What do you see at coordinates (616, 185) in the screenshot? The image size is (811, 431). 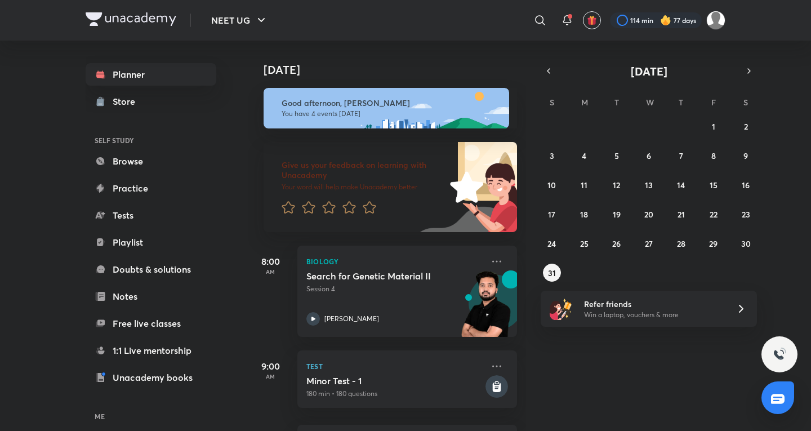 I see `abbr: August 12, 2025` at bounding box center [616, 185].